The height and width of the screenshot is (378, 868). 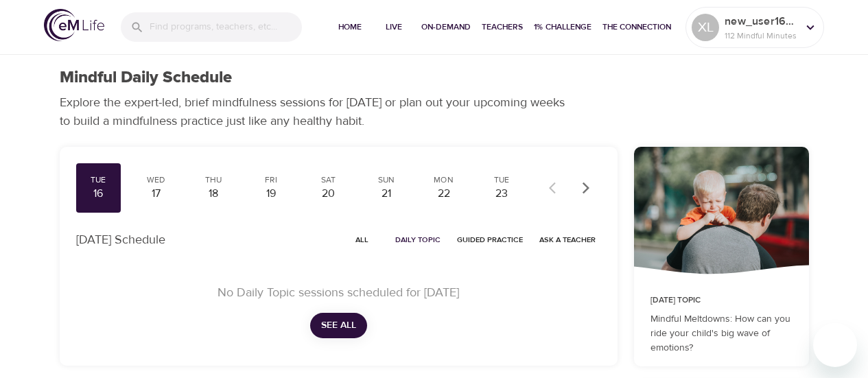 I want to click on span: Ask a Teacher, so click(x=567, y=239).